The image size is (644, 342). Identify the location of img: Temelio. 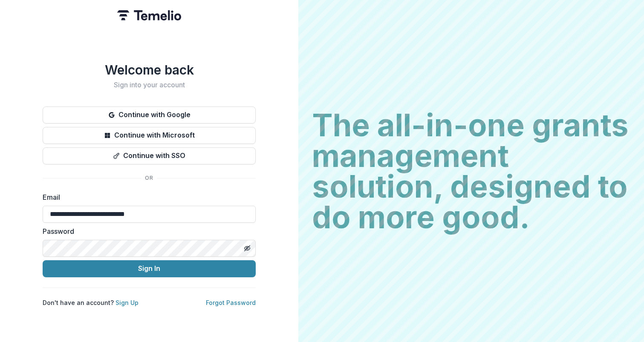
(149, 16).